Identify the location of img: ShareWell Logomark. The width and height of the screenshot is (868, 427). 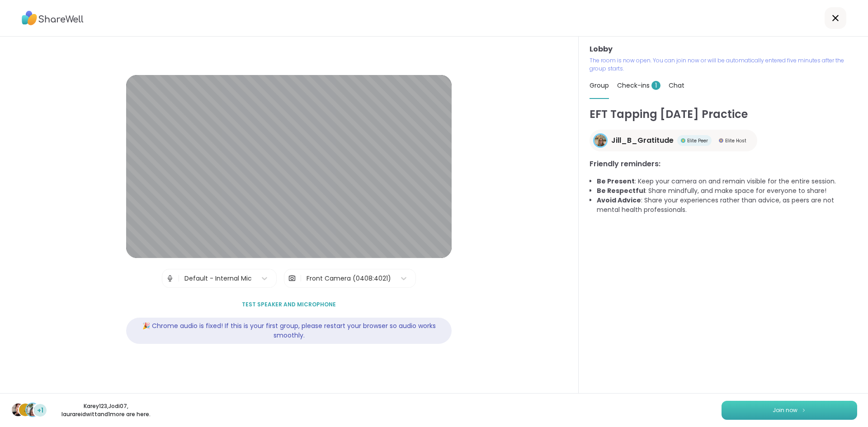
(804, 410).